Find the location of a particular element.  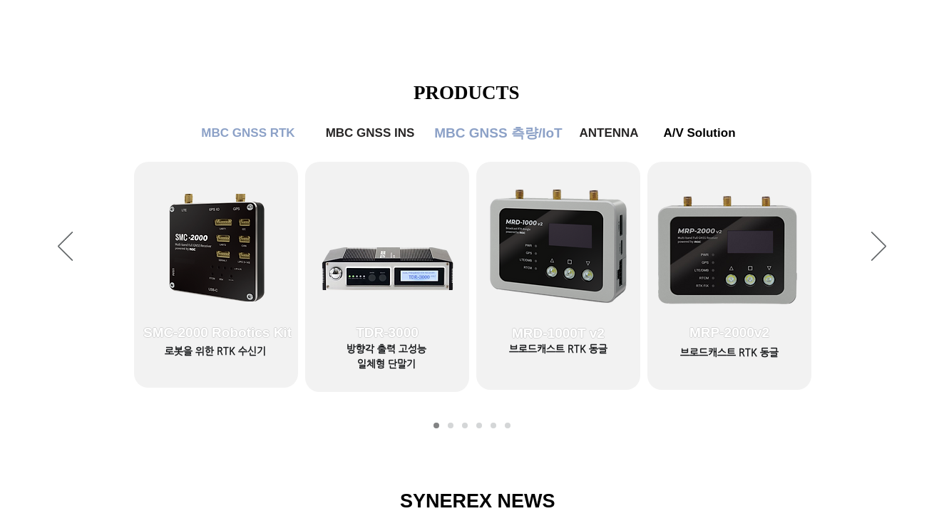

a: MRP-2000v2 is located at coordinates (730, 272).